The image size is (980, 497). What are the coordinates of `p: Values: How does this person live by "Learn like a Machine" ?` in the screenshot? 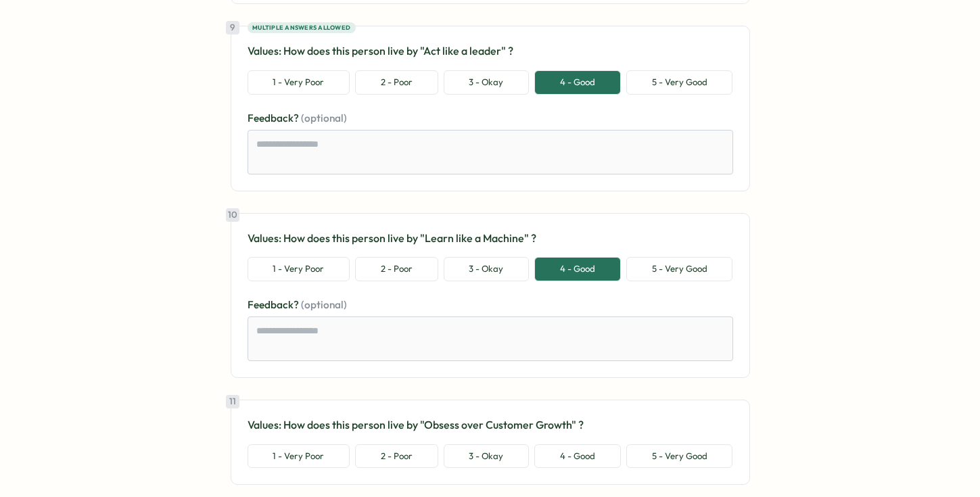 It's located at (490, 238).